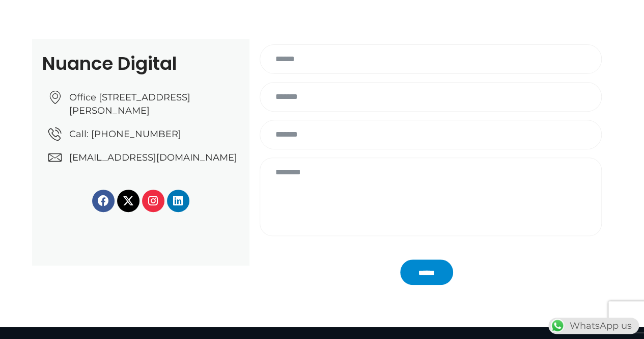  Describe the element at coordinates (594, 326) in the screenshot. I see `a: WhatsAppWhatsApp us` at that location.